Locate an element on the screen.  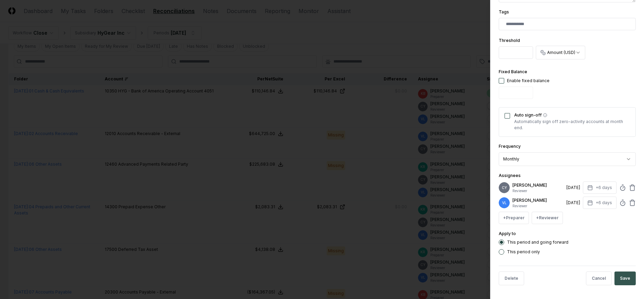
button: Save is located at coordinates (625, 278).